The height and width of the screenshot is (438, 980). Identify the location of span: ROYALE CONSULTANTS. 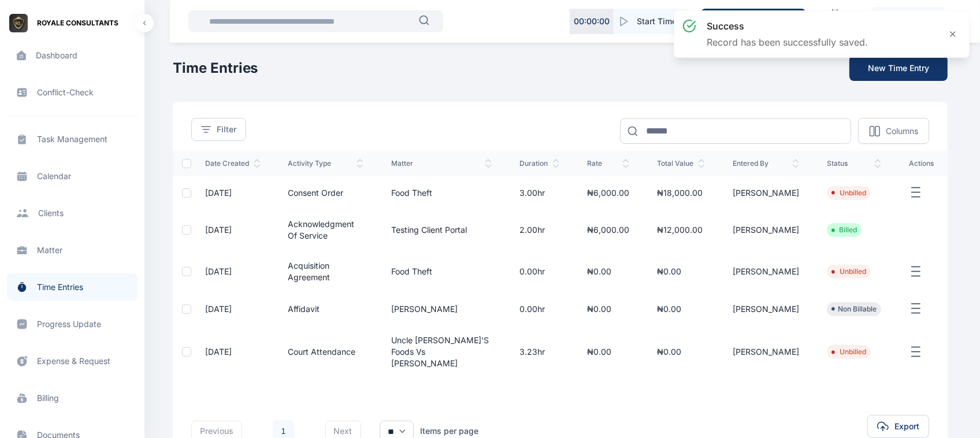
(77, 23).